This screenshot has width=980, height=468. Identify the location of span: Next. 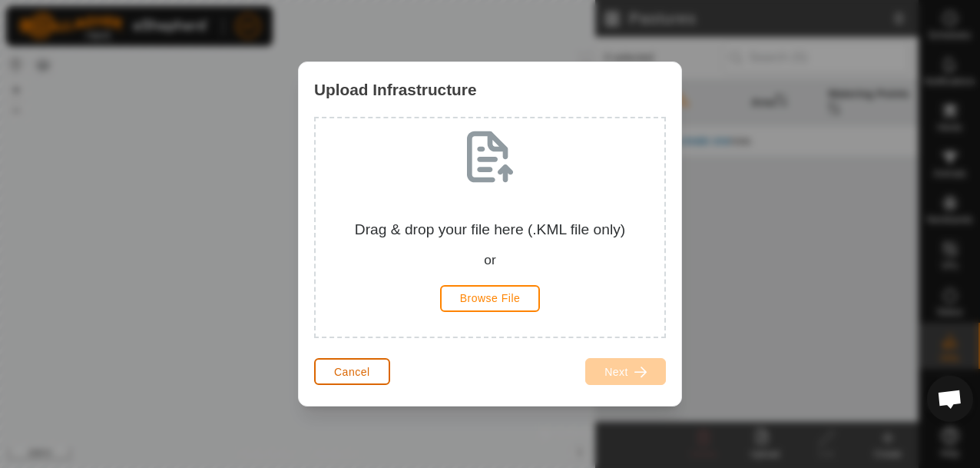
(616, 372).